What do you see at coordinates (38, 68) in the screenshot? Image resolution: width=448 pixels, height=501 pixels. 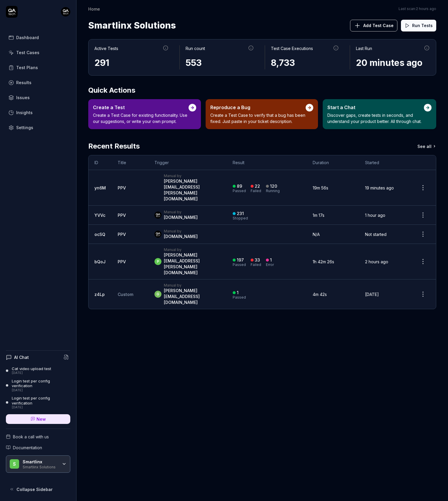 I see `a: Test Plans` at bounding box center [38, 68].